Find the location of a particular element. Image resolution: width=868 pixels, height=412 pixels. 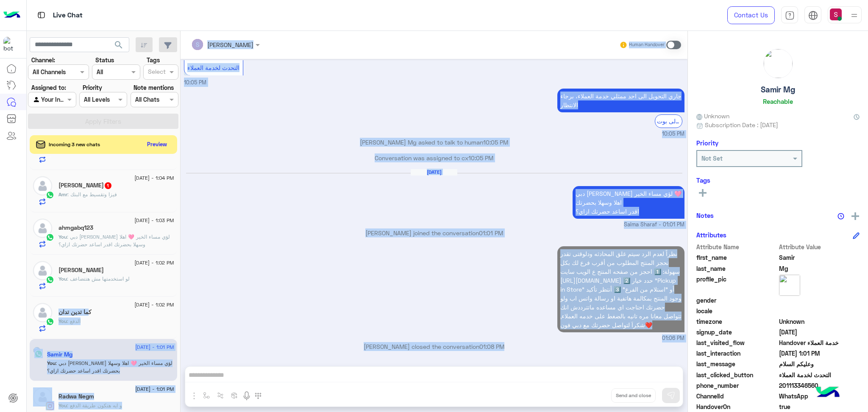

span: 2 is located at coordinates (819, 396).